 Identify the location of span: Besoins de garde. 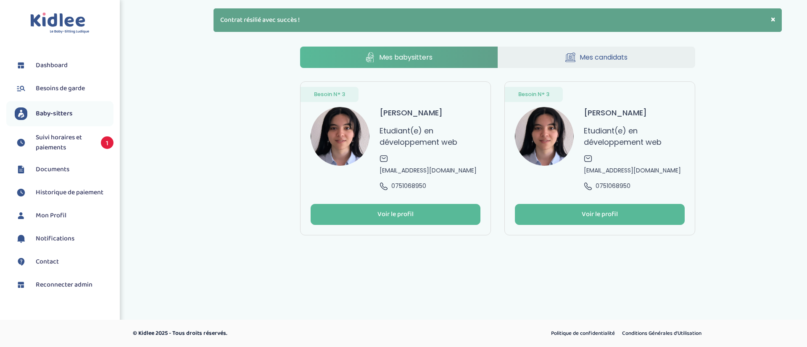
(60, 89).